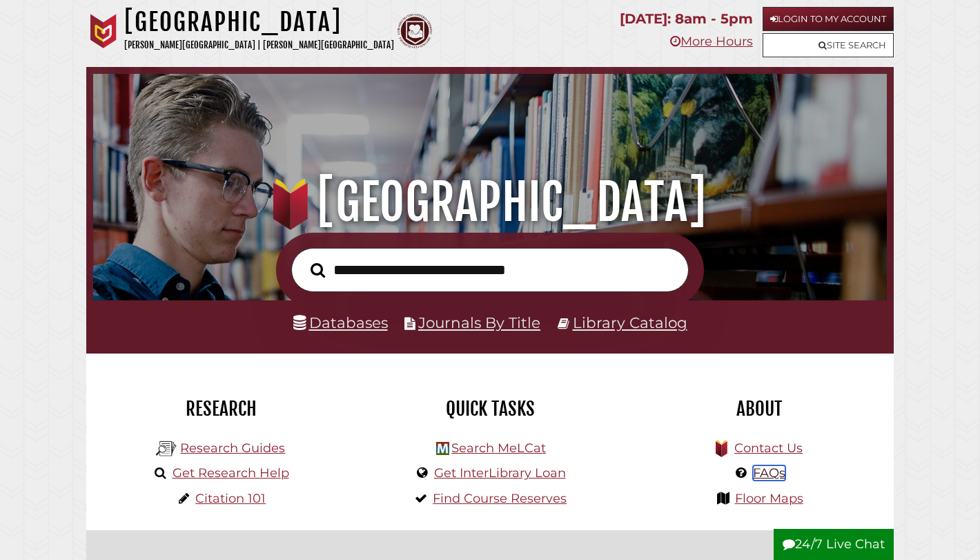 Image resolution: width=980 pixels, height=560 pixels. What do you see at coordinates (498, 448) in the screenshot?
I see `a: Search MeLCat` at bounding box center [498, 448].